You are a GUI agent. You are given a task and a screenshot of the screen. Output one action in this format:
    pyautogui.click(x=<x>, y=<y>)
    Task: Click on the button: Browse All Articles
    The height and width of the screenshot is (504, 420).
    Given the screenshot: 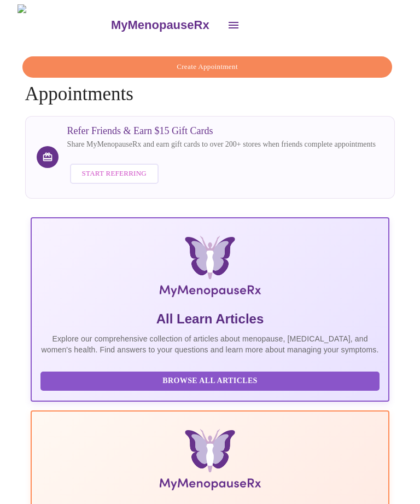 What is the action you would take?
    pyautogui.click(x=210, y=380)
    